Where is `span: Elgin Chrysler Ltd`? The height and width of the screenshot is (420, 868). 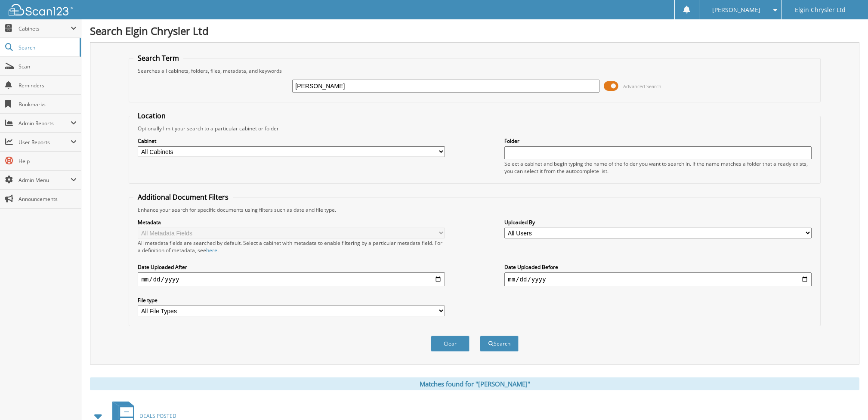 span: Elgin Chrysler Ltd is located at coordinates (820, 10).